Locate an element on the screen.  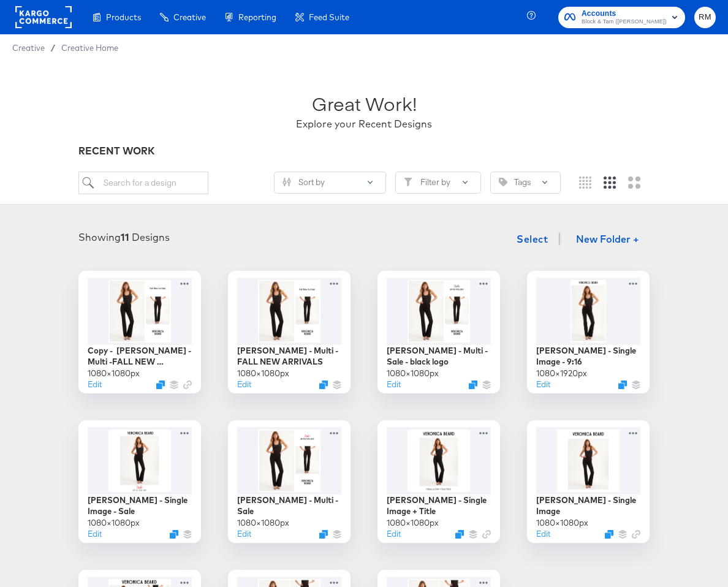
span: Reporting is located at coordinates (257, 17).